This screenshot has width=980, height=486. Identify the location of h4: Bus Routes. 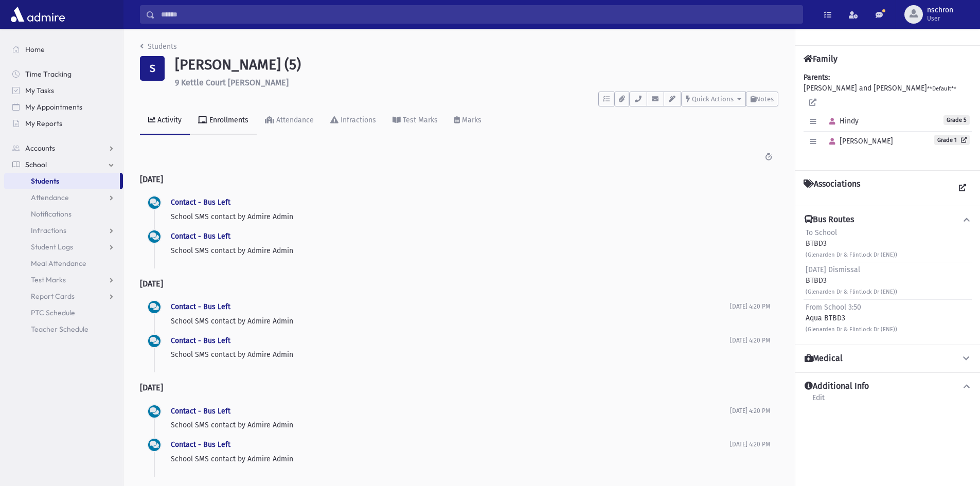
(829, 220).